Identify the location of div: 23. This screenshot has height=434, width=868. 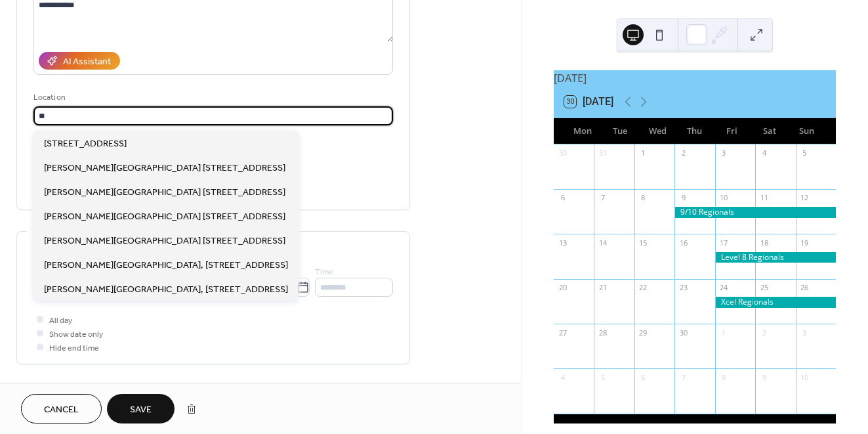
(683, 288).